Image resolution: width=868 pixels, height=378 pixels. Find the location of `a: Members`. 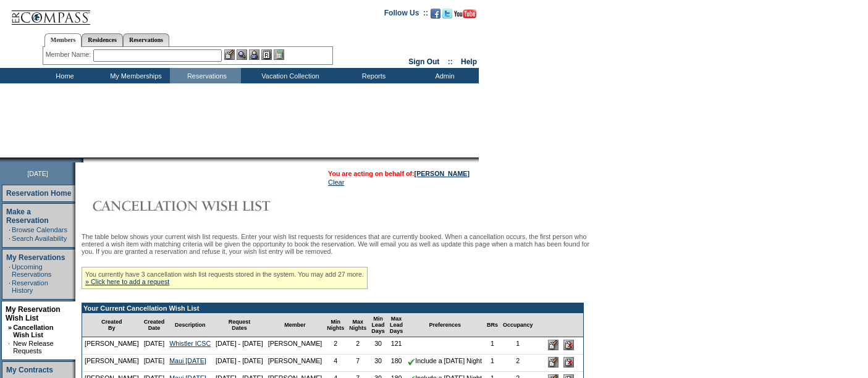

a: Members is located at coordinates (63, 40).